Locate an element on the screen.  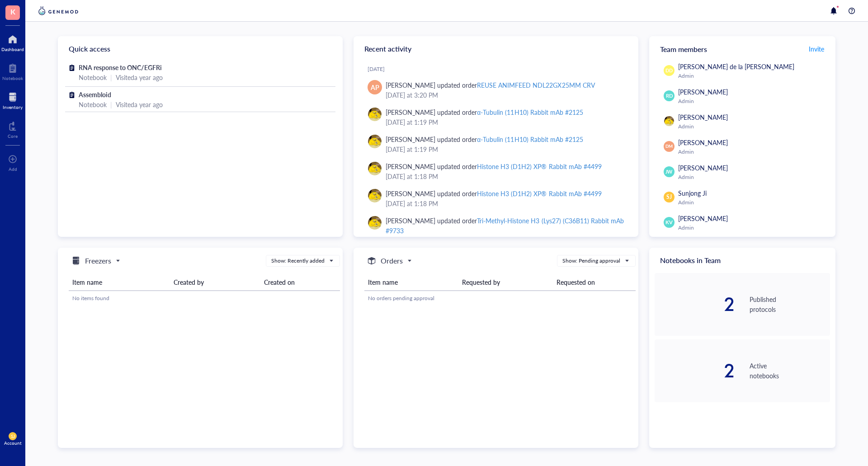
th: Created on is located at coordinates (300, 282).